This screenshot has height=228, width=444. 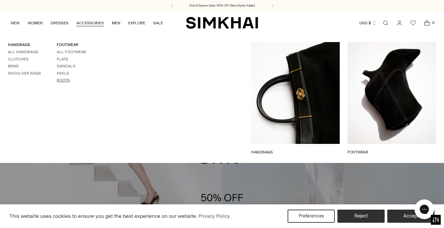 What do you see at coordinates (103, 216) in the screenshot?
I see `span: This website uses cookies to ensure you get the best experience on our website.` at bounding box center [103, 216].